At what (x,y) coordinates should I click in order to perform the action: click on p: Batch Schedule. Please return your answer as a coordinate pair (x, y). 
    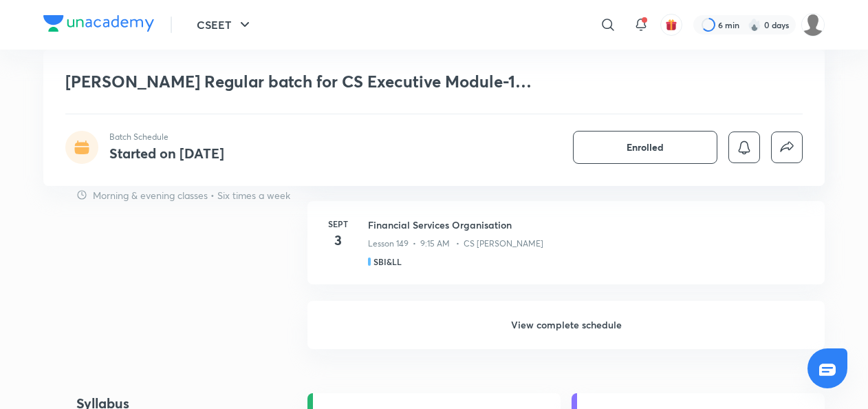
    Looking at the image, I should click on (167, 137).